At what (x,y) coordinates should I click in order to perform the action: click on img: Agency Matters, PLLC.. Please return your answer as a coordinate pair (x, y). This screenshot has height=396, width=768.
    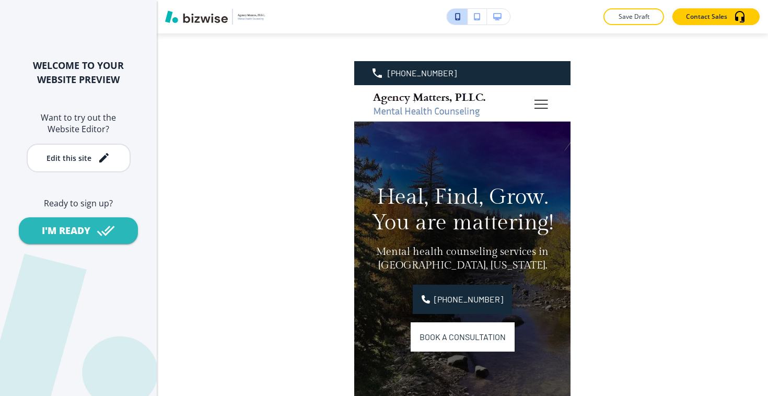
    Looking at the image, I should click on (433, 103).